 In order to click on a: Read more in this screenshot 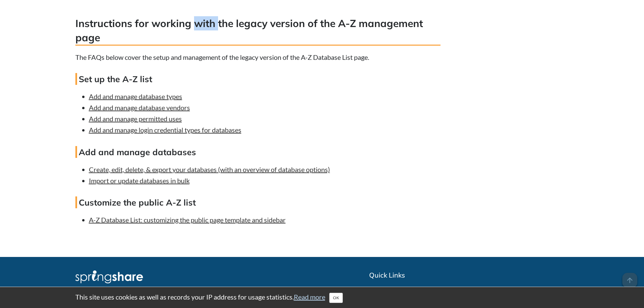, I will do `click(309, 296)`.